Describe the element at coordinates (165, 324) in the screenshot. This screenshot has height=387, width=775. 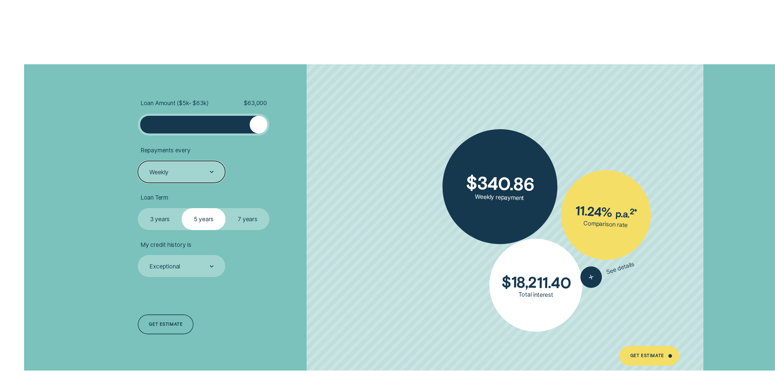
I see `a: Get estimate` at that location.